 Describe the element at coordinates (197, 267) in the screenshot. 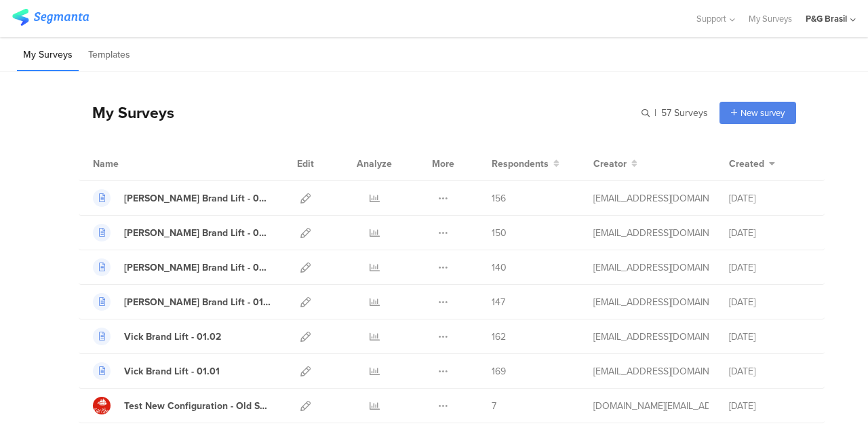

I see `div: Vick Brand Lift - 02.01` at that location.